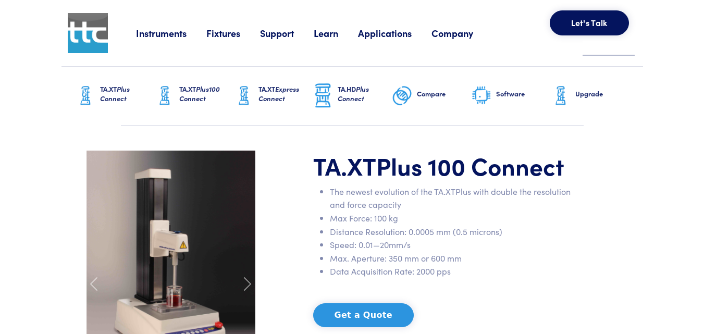 The image size is (704, 334). What do you see at coordinates (451, 232) in the screenshot?
I see `li: Distance Resolution: 0.0005 mm (0.5 microns)` at bounding box center [451, 232].